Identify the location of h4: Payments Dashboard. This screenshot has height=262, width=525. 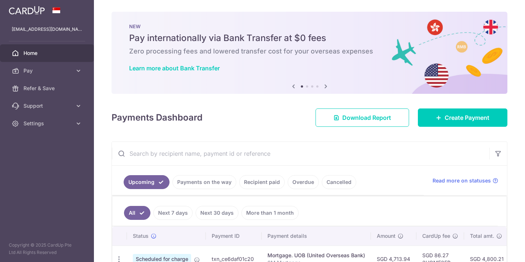
(157, 118).